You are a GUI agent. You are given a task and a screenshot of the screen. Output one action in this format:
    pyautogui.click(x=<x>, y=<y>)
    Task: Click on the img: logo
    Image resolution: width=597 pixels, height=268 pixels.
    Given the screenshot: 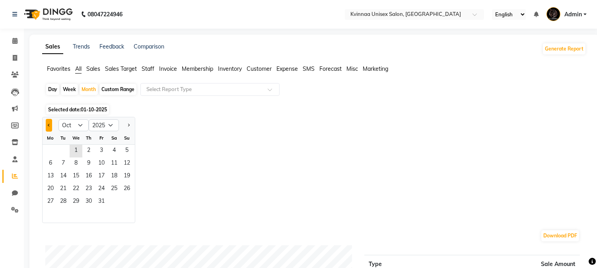 What is the action you would take?
    pyautogui.click(x=47, y=14)
    